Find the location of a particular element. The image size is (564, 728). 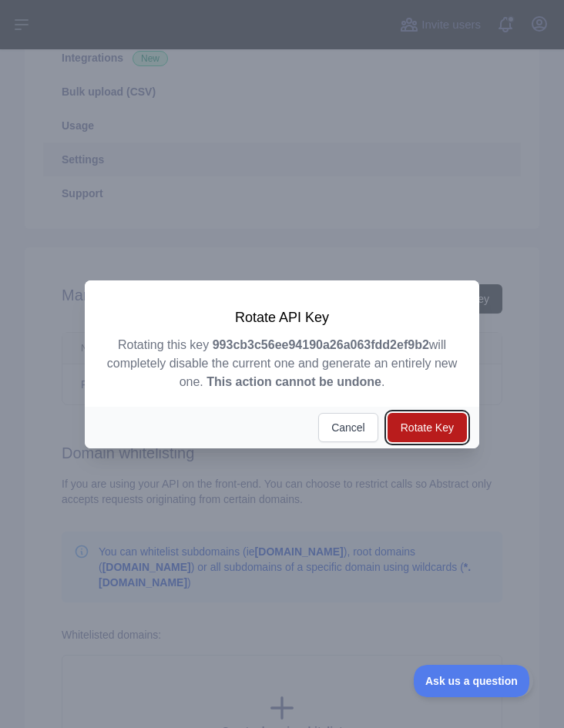

h3: Rotate API Key is located at coordinates (282, 318).